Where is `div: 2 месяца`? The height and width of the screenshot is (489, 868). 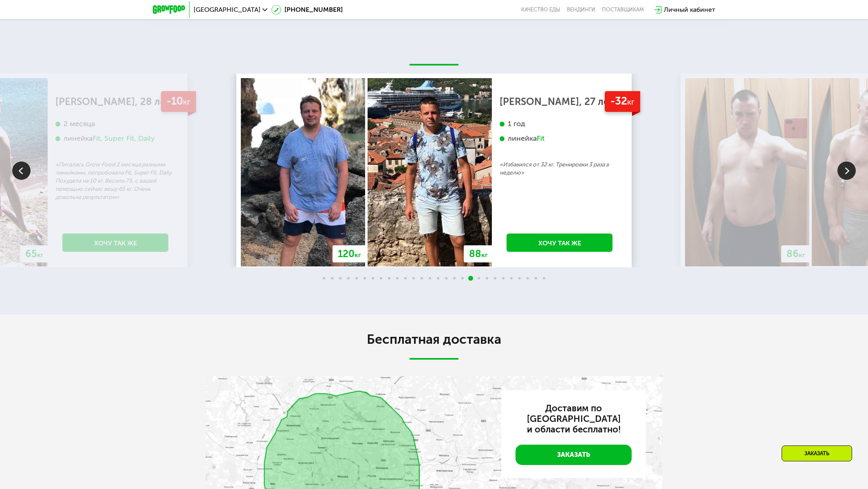
div: 2 месяца is located at coordinates (116, 124).